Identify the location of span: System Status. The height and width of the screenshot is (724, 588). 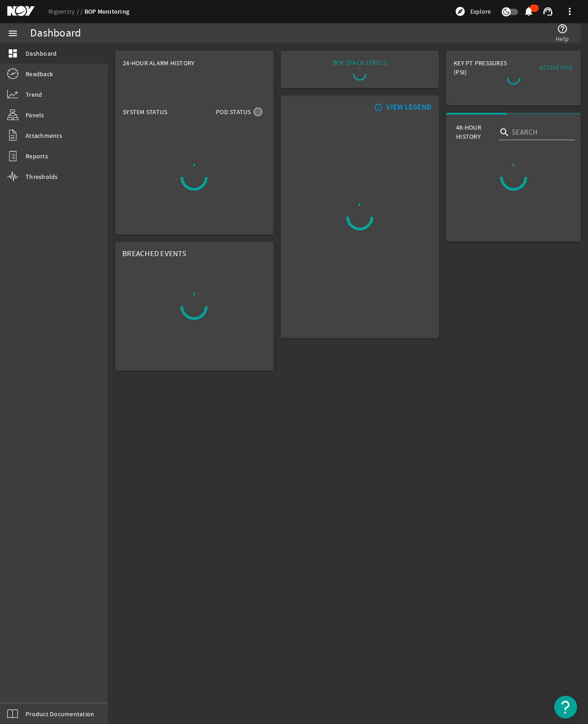
(145, 112).